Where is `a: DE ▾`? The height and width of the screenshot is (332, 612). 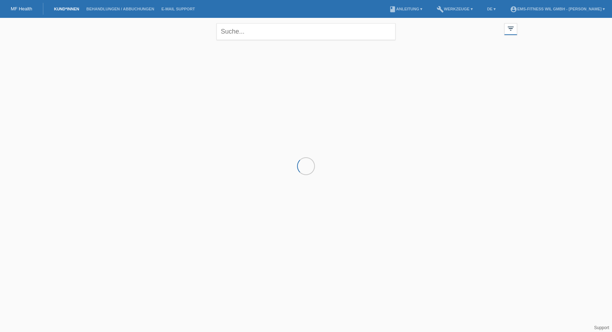 a: DE ▾ is located at coordinates (491, 9).